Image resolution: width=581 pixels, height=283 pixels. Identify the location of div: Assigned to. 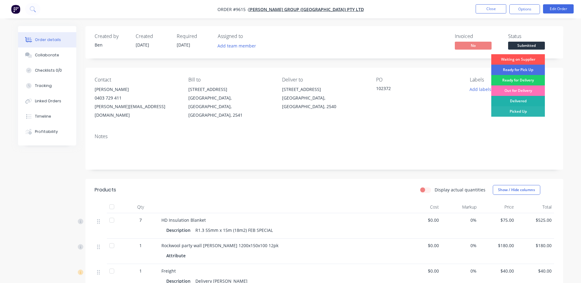
(248, 36).